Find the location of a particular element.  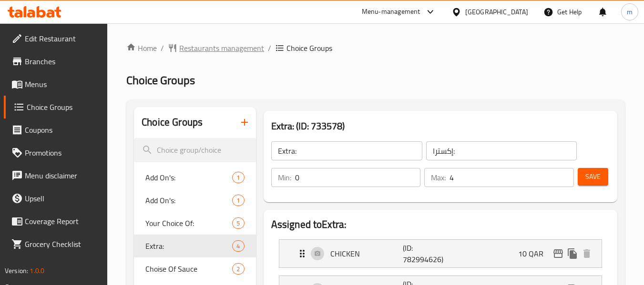

div: Choise Of Sauce2 is located at coordinates (194, 269).